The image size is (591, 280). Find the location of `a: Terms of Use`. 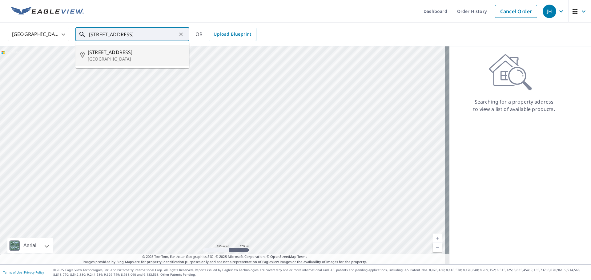

a: Terms of Use is located at coordinates (13, 273).